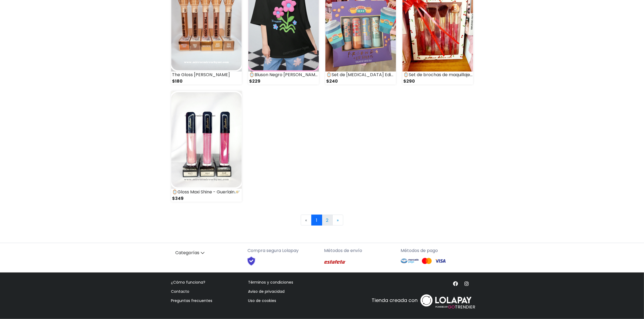 Image resolution: width=644 pixels, height=319 pixels. I want to click on div: $180, so click(207, 82).